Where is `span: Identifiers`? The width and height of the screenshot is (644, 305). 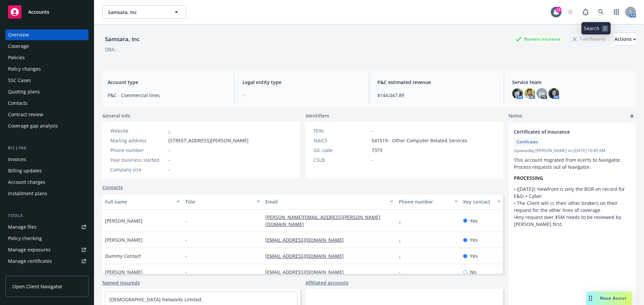
span: Identifiers is located at coordinates (317, 116).